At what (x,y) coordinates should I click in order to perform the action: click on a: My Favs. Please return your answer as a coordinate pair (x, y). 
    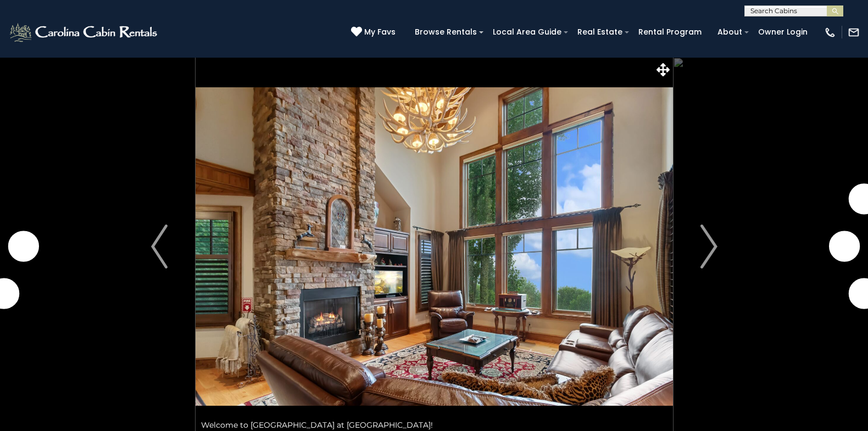
    Looking at the image, I should click on (375, 32).